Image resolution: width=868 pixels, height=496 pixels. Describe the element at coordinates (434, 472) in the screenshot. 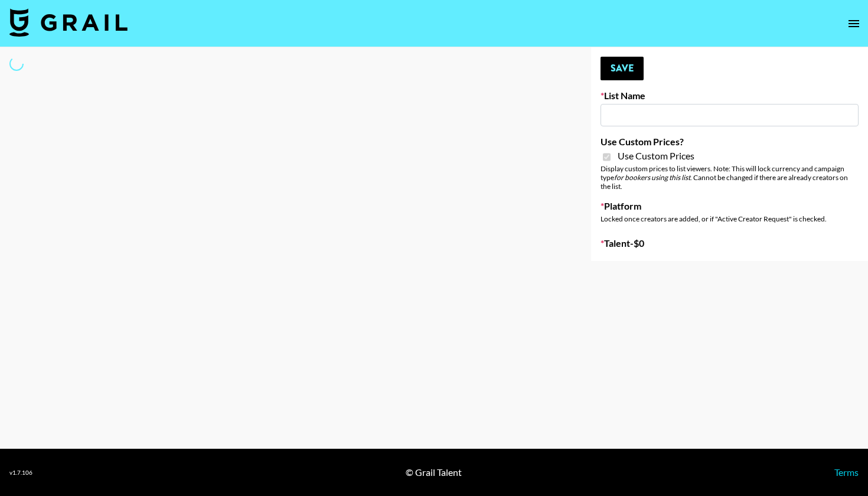

I see `div: © Grail Talent` at that location.